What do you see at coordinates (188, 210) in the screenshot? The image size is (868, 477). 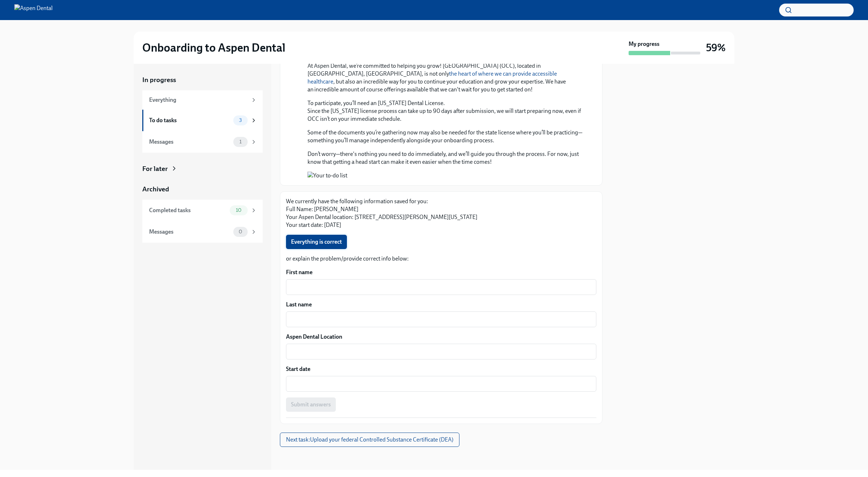 I see `div: Completed tasks` at bounding box center [188, 210].